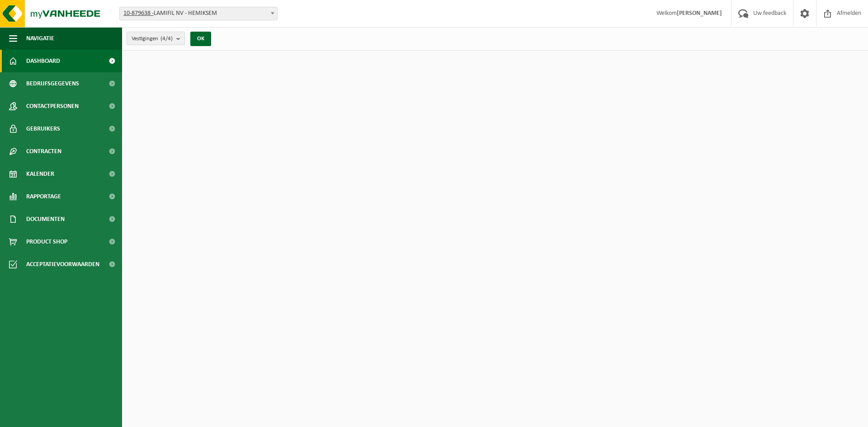 The height and width of the screenshot is (427, 868). Describe the element at coordinates (52, 84) in the screenshot. I see `span: Bedrijfsgegevens` at that location.